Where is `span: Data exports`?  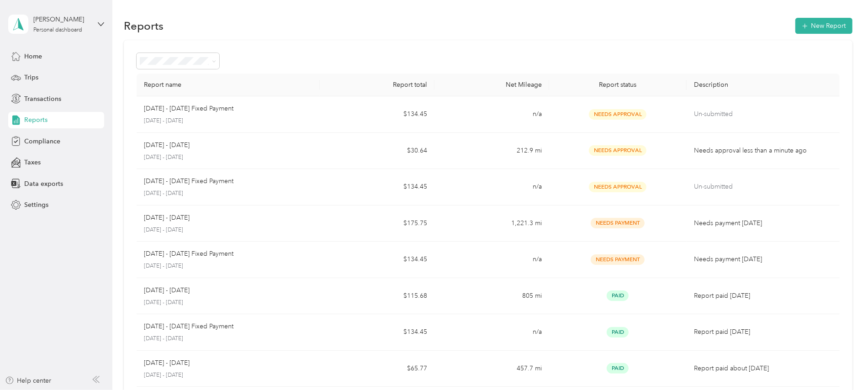
span: Data exports is located at coordinates (43, 184).